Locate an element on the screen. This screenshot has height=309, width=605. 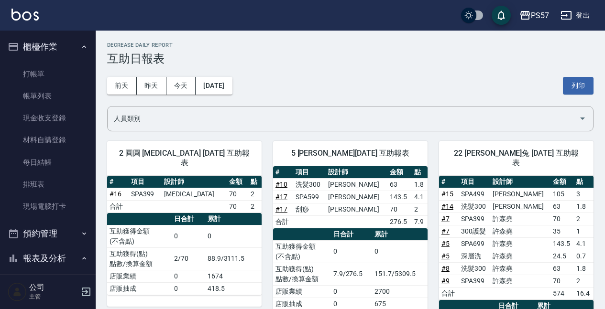
h3: 互助日報表 is located at coordinates (350, 59).